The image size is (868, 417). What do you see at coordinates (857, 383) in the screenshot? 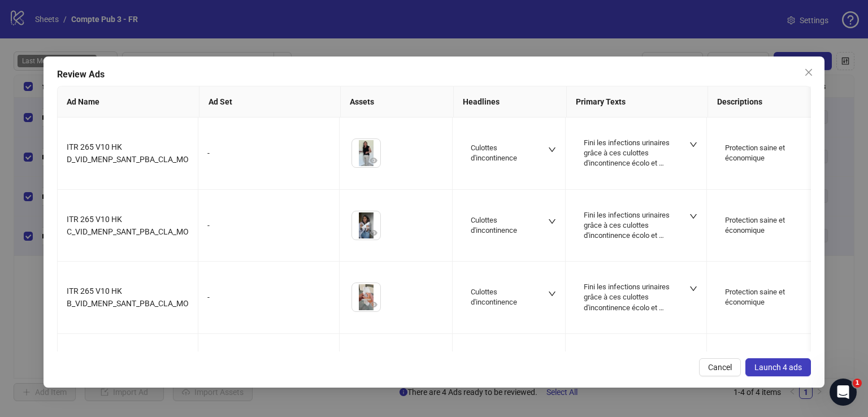
I see `span: 1` at bounding box center [857, 383].